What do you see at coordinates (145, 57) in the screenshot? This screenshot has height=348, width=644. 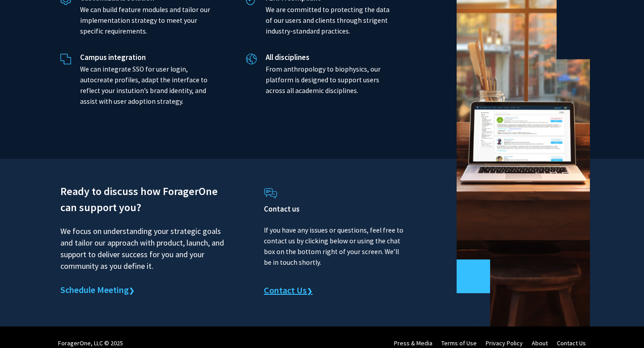 I see `h5: Campus integration` at bounding box center [145, 57].